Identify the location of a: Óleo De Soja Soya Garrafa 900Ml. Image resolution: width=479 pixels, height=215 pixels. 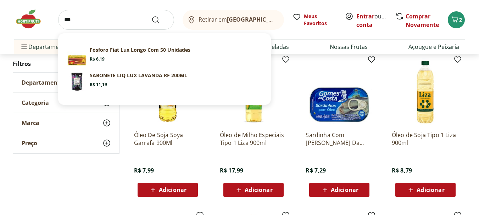
(168, 139).